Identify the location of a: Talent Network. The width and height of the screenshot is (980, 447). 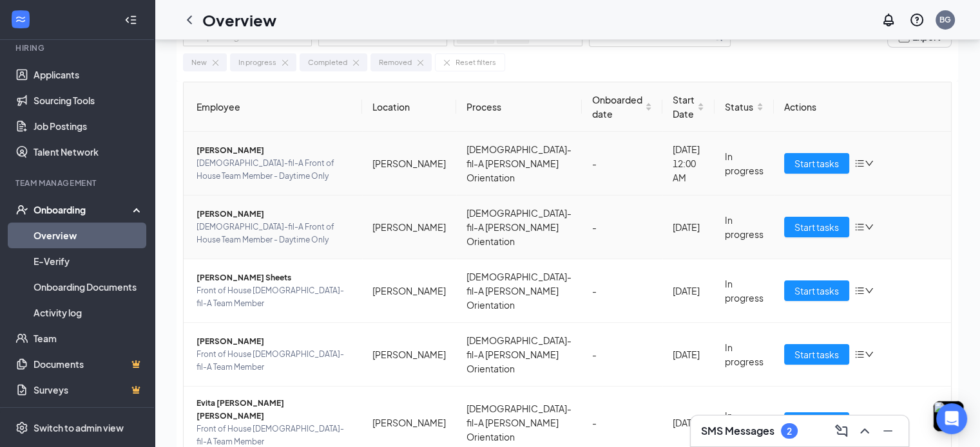
(88, 152).